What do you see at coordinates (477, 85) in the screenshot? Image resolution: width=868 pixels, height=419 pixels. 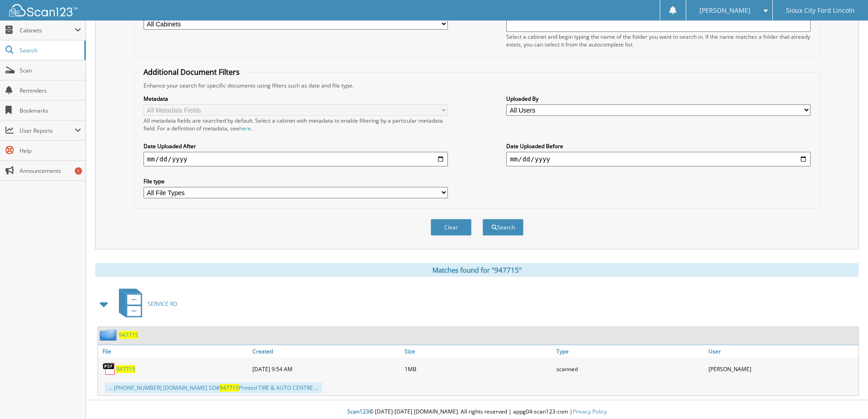 I see `div: Enhance your search for specific documents using filters such as date and file type.` at bounding box center [477, 85].